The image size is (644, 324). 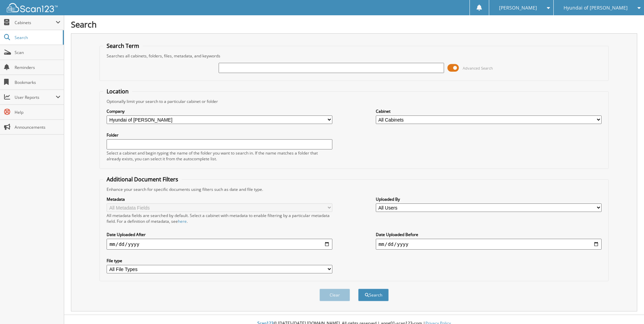 What do you see at coordinates (219, 156) in the screenshot?
I see `div: Select a cabinet and begin typing the name of the folder you want to search in. If the name match...` at bounding box center [219, 156].